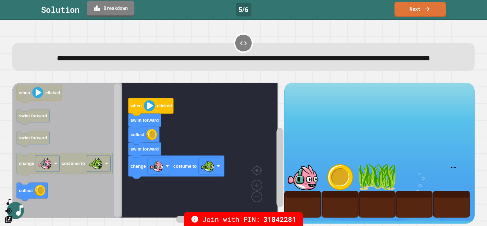 The height and width of the screenshot is (226, 487). I want to click on div: Solution, so click(60, 10).